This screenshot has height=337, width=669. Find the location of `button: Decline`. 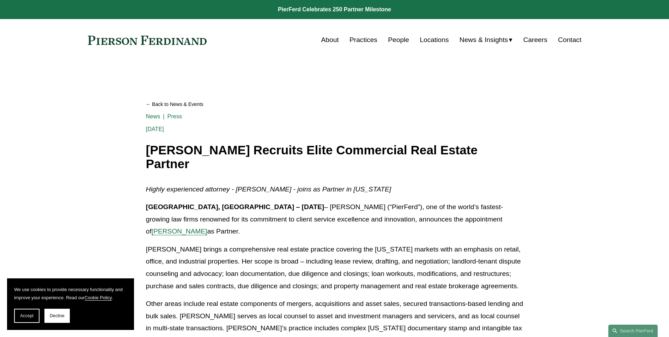

button: Decline is located at coordinates (57, 315).